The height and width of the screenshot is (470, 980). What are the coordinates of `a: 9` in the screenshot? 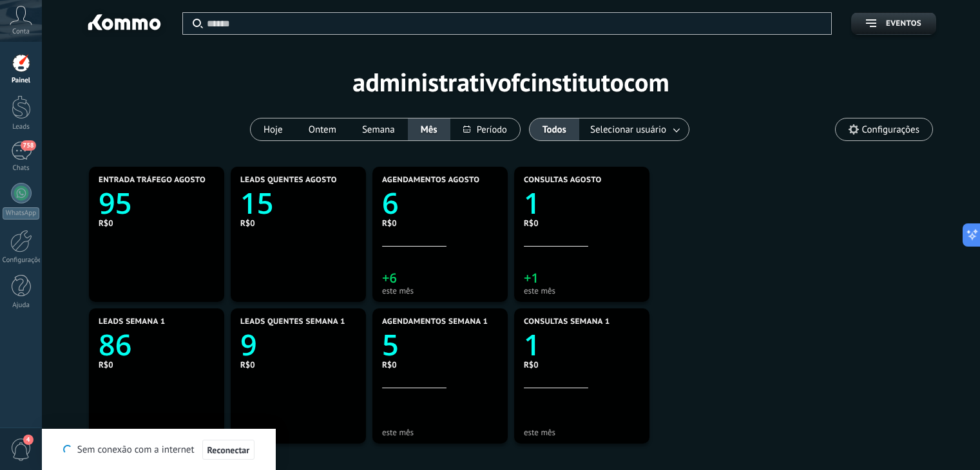 It's located at (298, 344).